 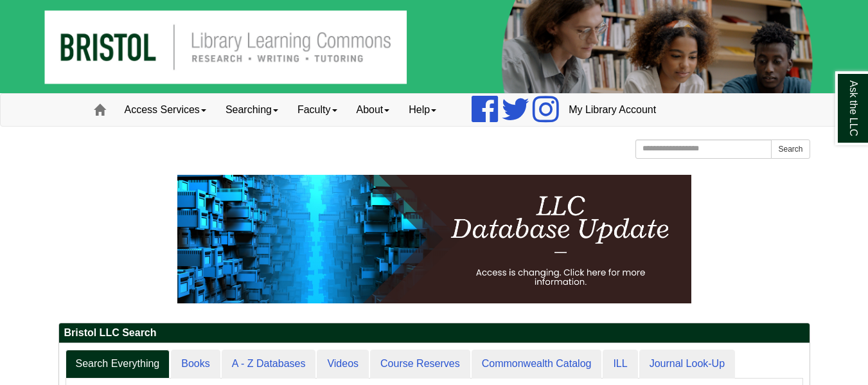 I want to click on a: A - Z Databases, so click(x=268, y=364).